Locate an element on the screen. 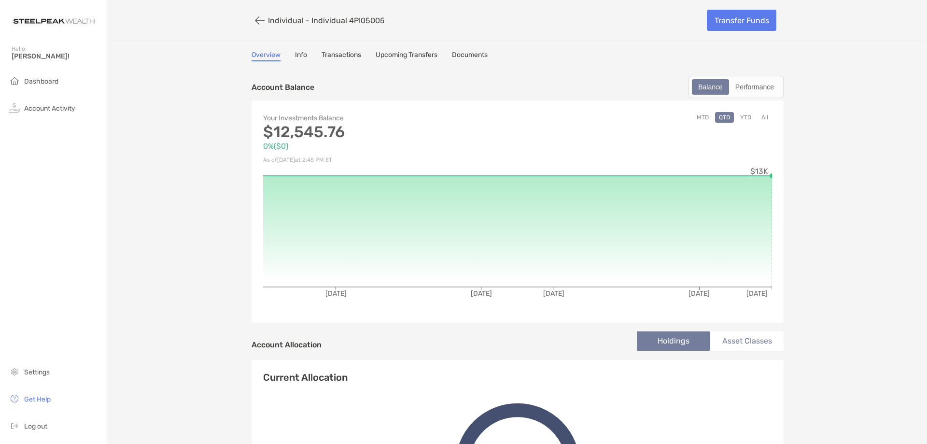 This screenshot has height=444, width=927. li: Asset Classes is located at coordinates (747, 341).